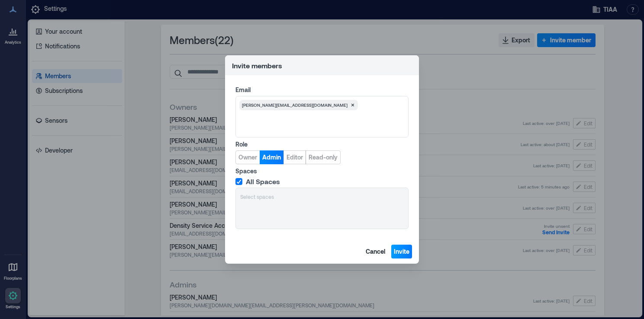 The width and height of the screenshot is (644, 319). I want to click on span: Cancel, so click(375, 252).